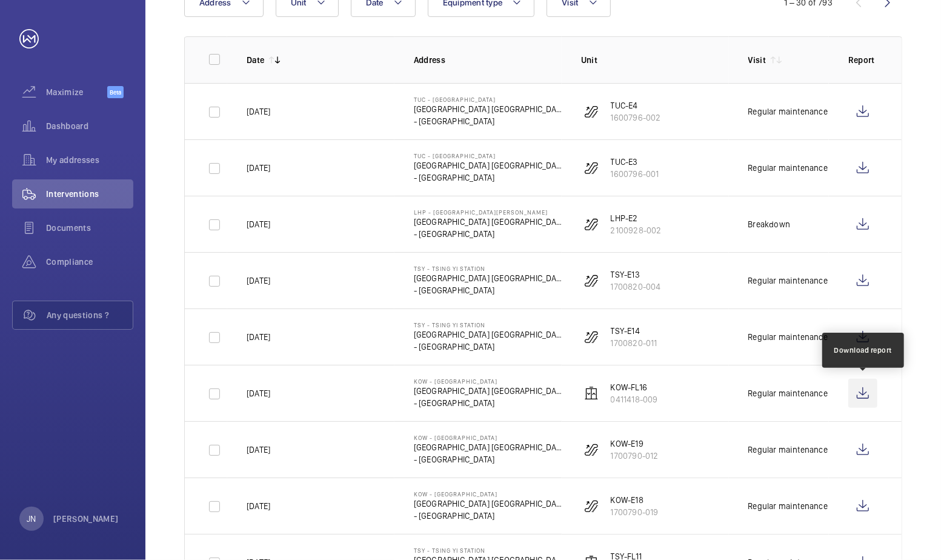 Image resolution: width=941 pixels, height=560 pixels. I want to click on p: 1600796-002, so click(636, 118).